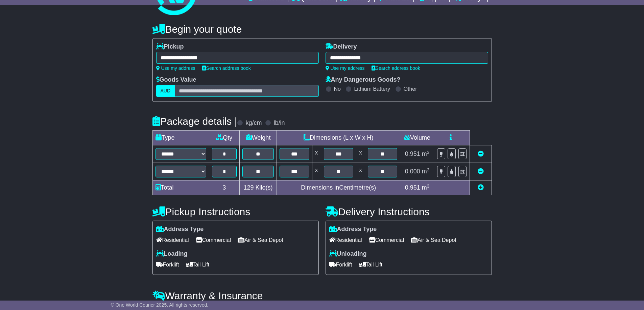 The image size is (644, 310). I want to click on h4: Begin your quote, so click(322, 29).